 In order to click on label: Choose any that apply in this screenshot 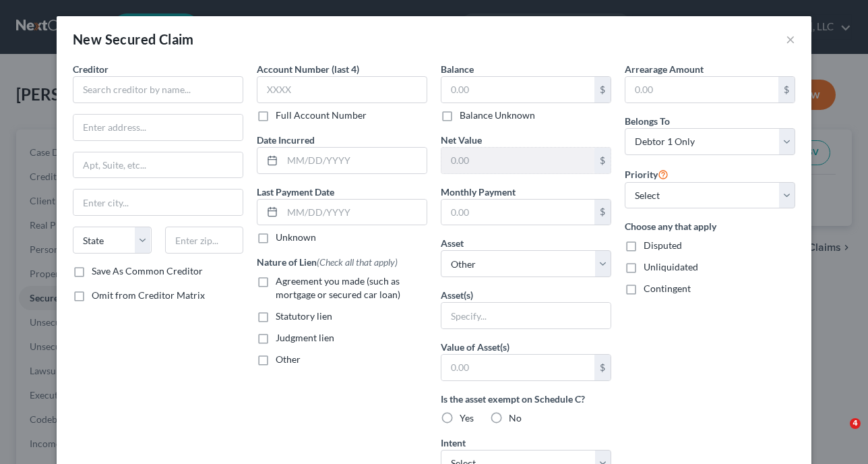, I will do `click(710, 226)`.